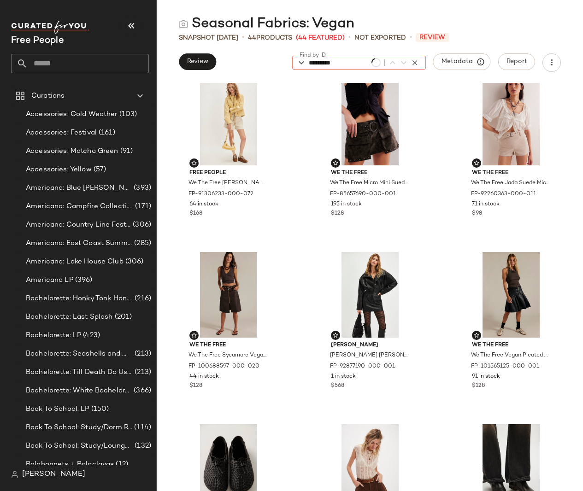 The height and width of the screenshot is (491, 583). Describe the element at coordinates (228, 295) in the screenshot. I see `img: 100688597_020_a` at that location.